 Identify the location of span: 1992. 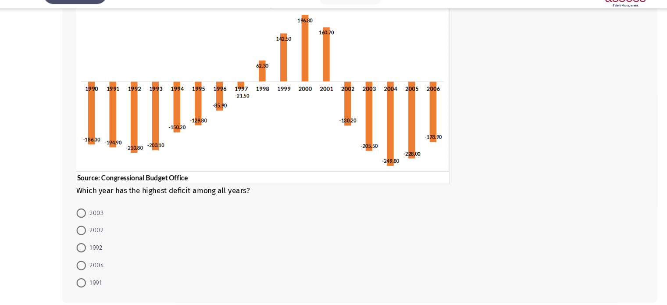
(93, 251).